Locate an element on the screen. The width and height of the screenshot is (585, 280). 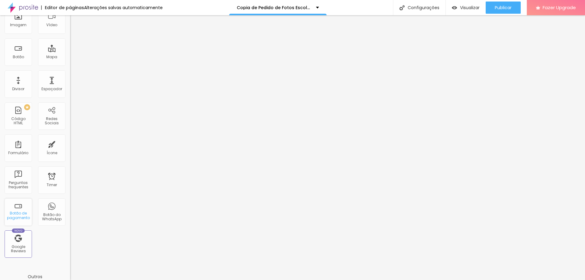
div: Google Reviews is located at coordinates (18, 249).